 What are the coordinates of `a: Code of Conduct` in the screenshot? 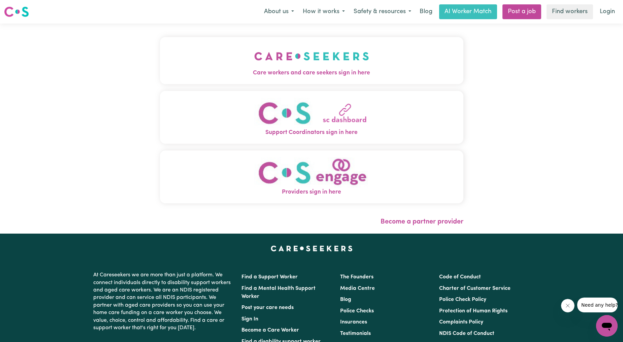 It's located at (460, 277).